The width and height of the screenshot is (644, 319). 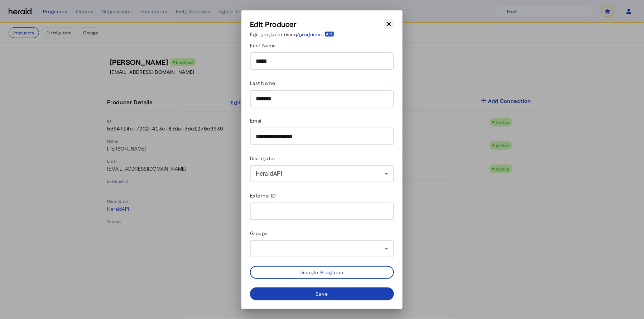 What do you see at coordinates (316, 34) in the screenshot?
I see `a: /producers` at bounding box center [316, 34].